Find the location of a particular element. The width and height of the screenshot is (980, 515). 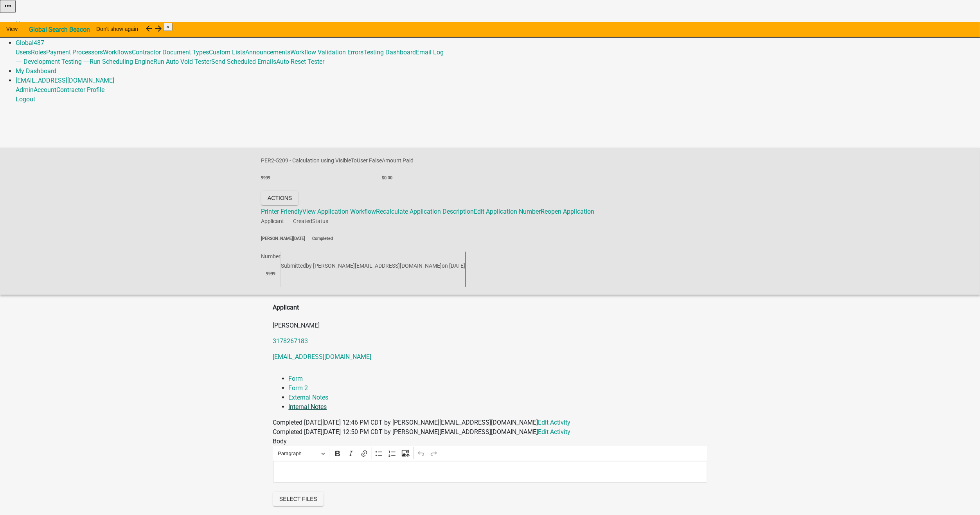

button: Close is located at coordinates (168, 27).